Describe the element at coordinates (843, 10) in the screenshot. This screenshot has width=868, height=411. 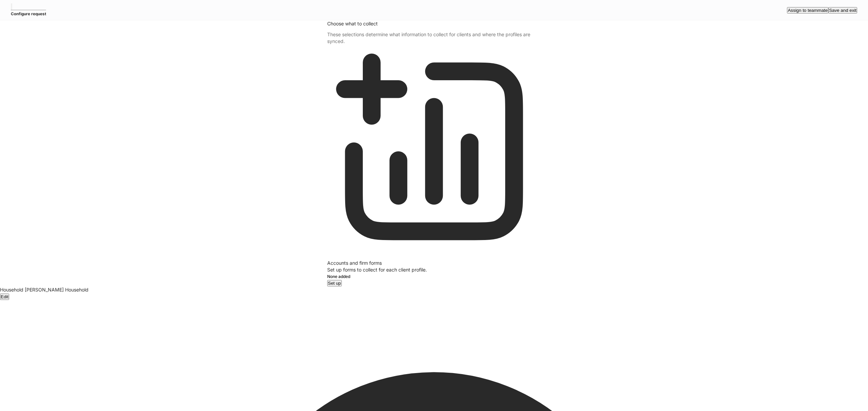
I see `button: Save and exit` at that location.